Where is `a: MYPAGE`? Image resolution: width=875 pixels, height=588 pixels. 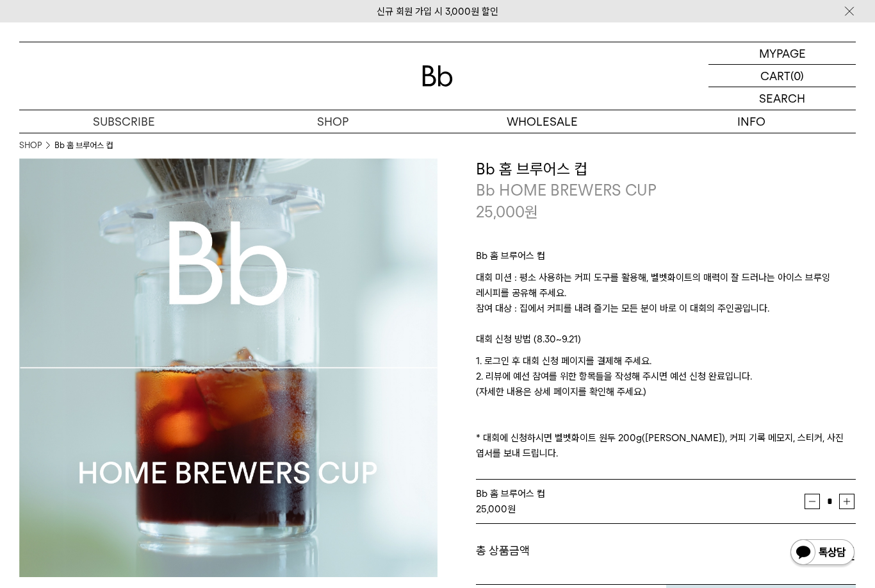 a: MYPAGE is located at coordinates (782, 53).